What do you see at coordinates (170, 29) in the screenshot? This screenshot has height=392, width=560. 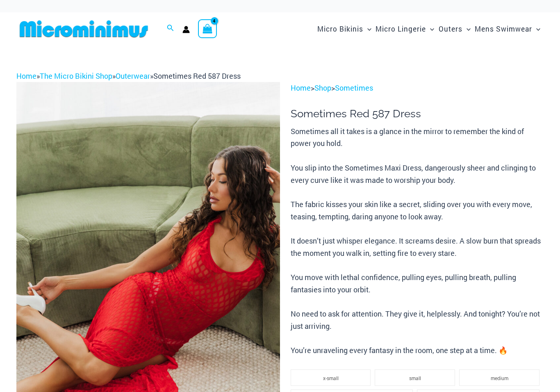 I see `a: Search icon link` at bounding box center [170, 29].